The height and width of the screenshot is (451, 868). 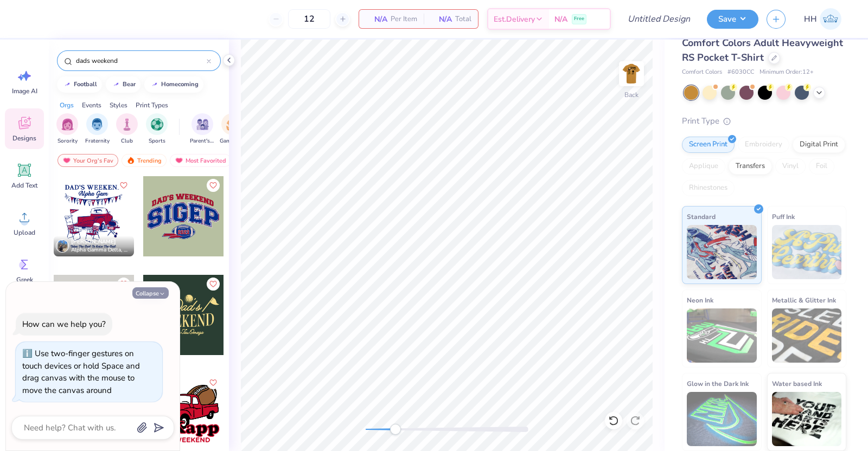 I want to click on div: Accessibility label, so click(x=395, y=430).